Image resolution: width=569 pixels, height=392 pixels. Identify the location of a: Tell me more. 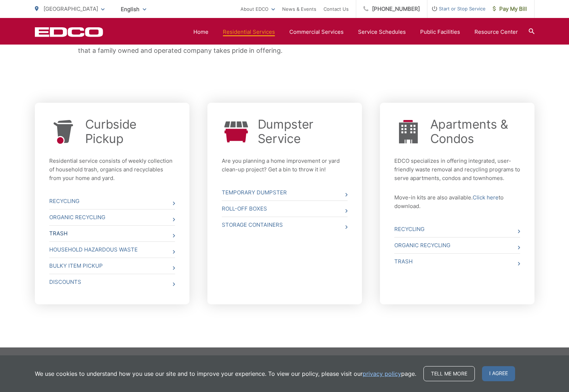
(449, 374).